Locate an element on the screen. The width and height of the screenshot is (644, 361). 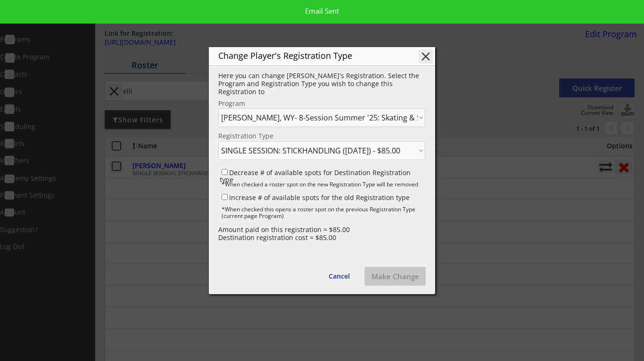
button: close is located at coordinates (425, 56).